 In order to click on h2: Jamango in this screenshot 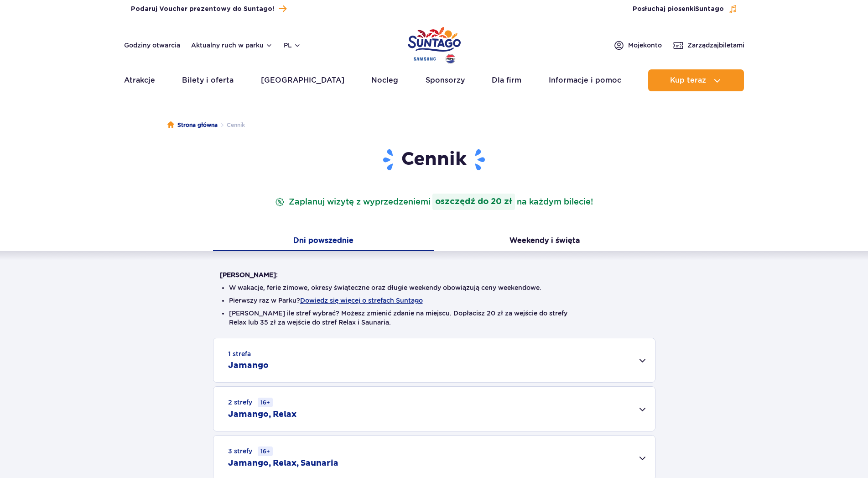, I will do `click(248, 366)`.